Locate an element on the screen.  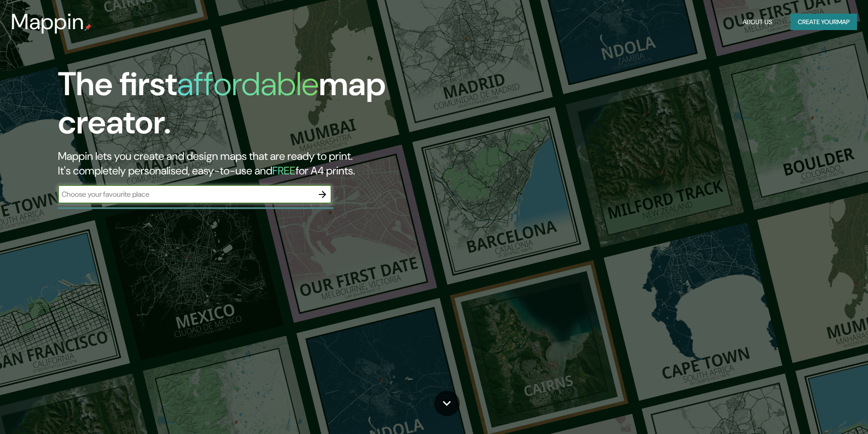
input: Choose your favourite place is located at coordinates (186, 194).